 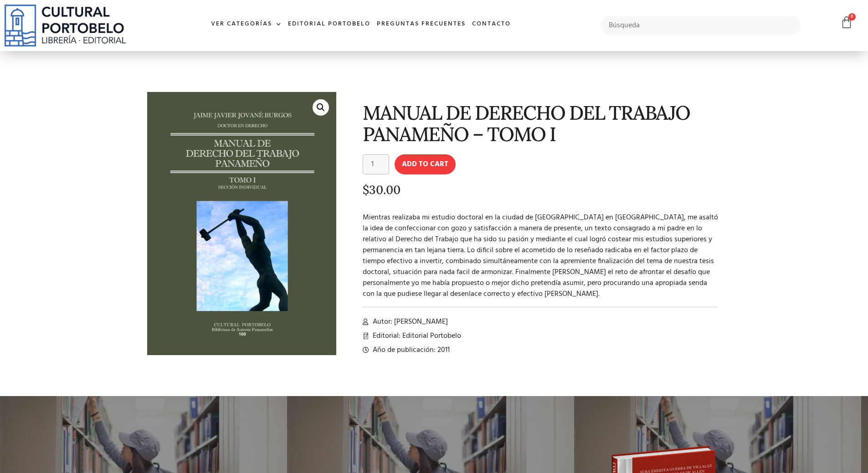 What do you see at coordinates (410, 350) in the screenshot?
I see `span: Año de publicación: 2011` at bounding box center [410, 350].